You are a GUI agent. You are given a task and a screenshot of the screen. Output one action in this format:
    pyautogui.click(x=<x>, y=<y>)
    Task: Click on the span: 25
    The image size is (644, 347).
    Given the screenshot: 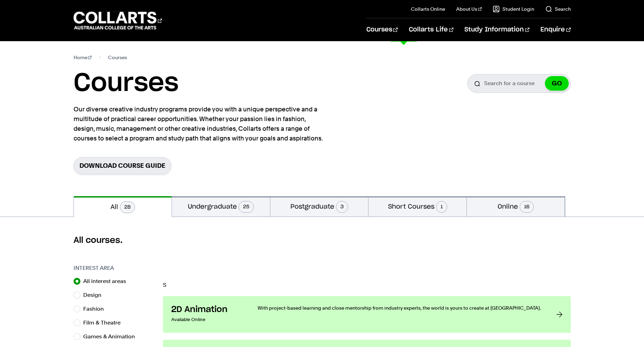 What is the action you would take?
    pyautogui.click(x=246, y=207)
    